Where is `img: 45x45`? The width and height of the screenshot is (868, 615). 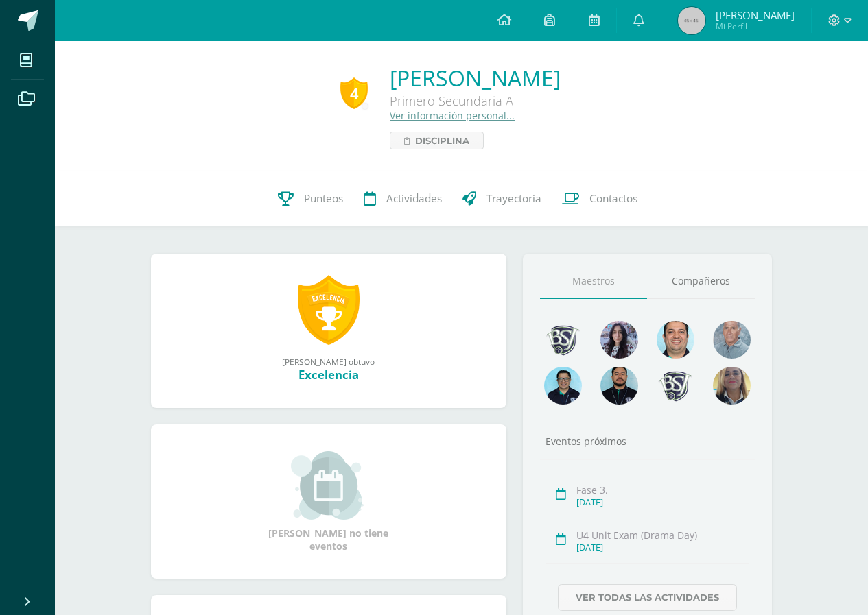 img: 45x45 is located at coordinates (691, 21).